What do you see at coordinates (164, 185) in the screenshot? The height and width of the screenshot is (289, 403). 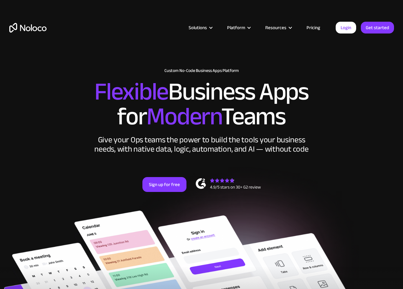 I see `a: Sign up for free` at bounding box center [164, 185].